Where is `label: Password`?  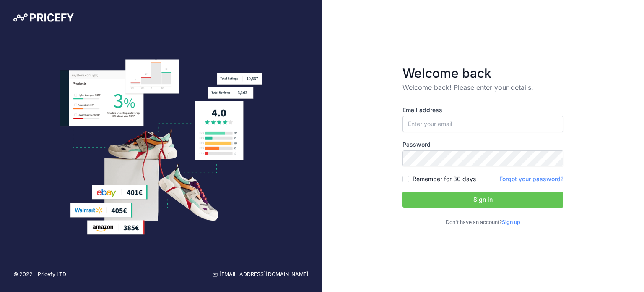 label: Password is located at coordinates (483, 144).